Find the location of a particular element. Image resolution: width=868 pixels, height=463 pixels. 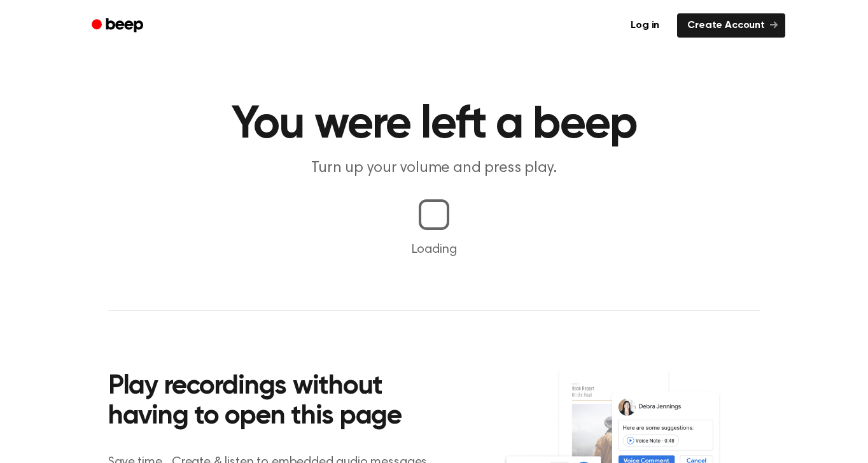

p: Loading is located at coordinates (434, 249).